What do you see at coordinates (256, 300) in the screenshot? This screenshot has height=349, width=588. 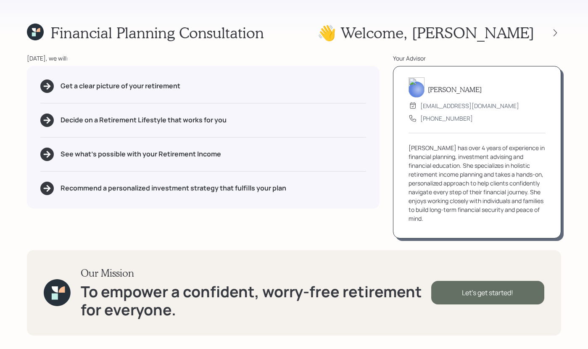 I see `h1: To empower a confident, worry-free retirement for everyone.` at bounding box center [256, 300].